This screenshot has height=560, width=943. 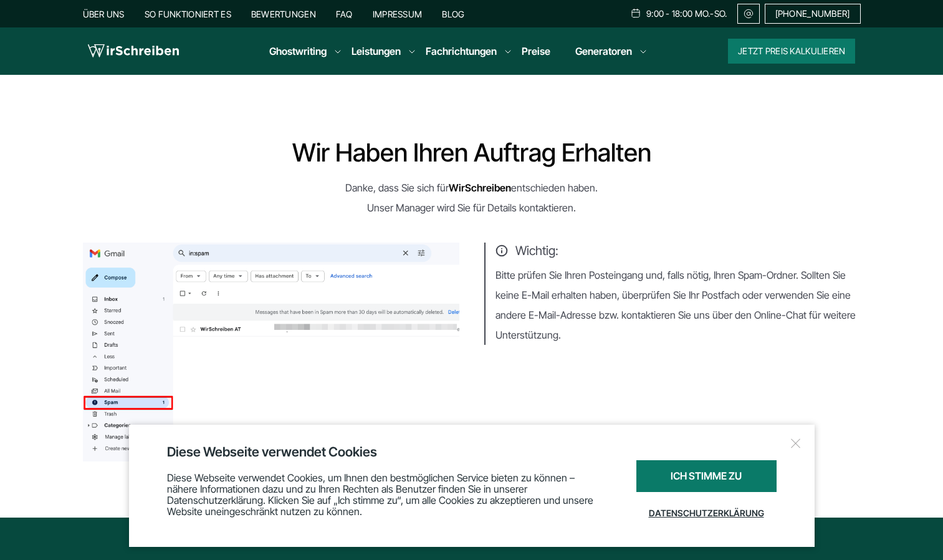 What do you see at coordinates (678, 250) in the screenshot?
I see `span: Wichtig:` at bounding box center [678, 250].